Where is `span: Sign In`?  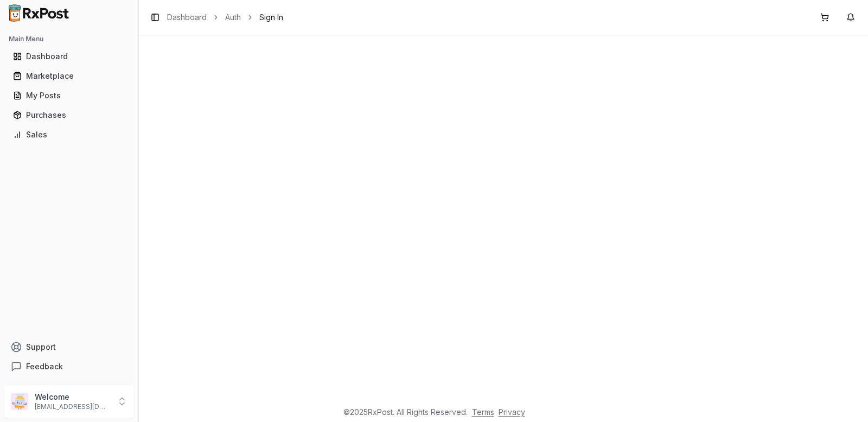 span: Sign In is located at coordinates (271, 17).